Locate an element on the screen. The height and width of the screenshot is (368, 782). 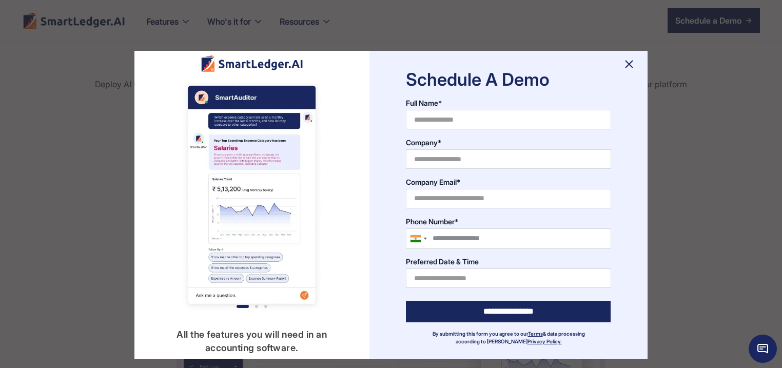
div: Show slide 2 of 3 is located at coordinates (257, 306).